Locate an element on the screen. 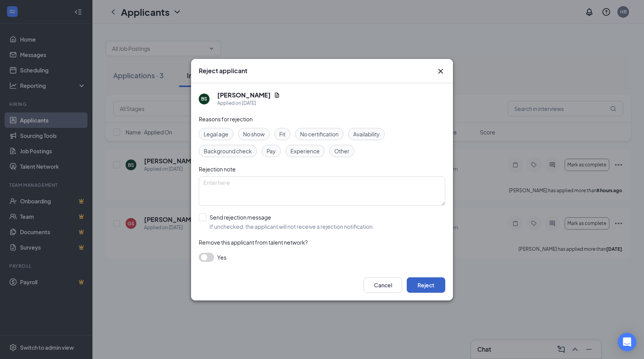 Image resolution: width=644 pixels, height=359 pixels. span: Background check is located at coordinates (228, 151).